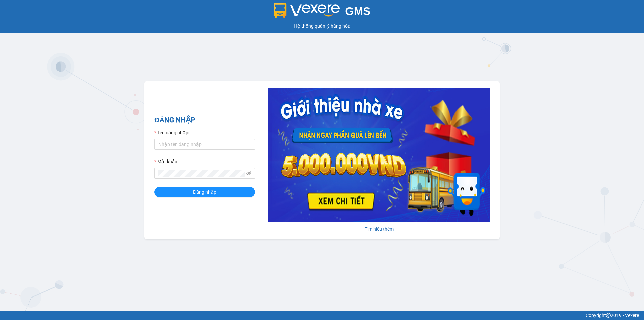 The width and height of the screenshot is (644, 320). What do you see at coordinates (171, 132) in the screenshot?
I see `label: Tên đăng nhập` at bounding box center [171, 132].